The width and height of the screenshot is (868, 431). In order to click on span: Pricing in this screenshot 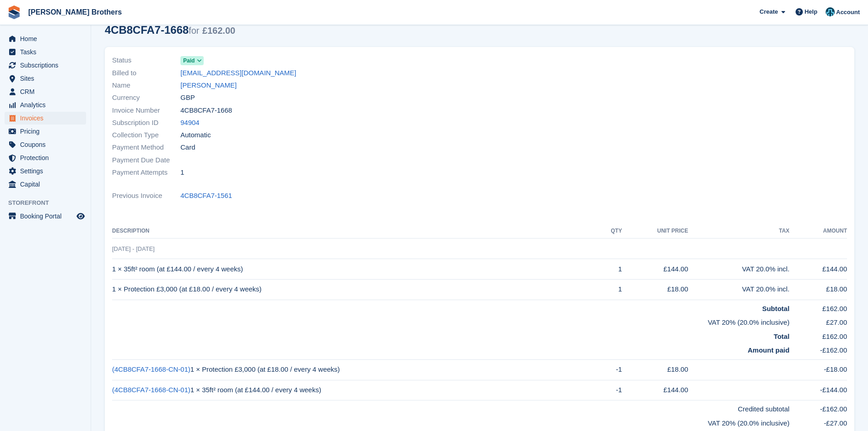, I will do `click(47, 131)`.